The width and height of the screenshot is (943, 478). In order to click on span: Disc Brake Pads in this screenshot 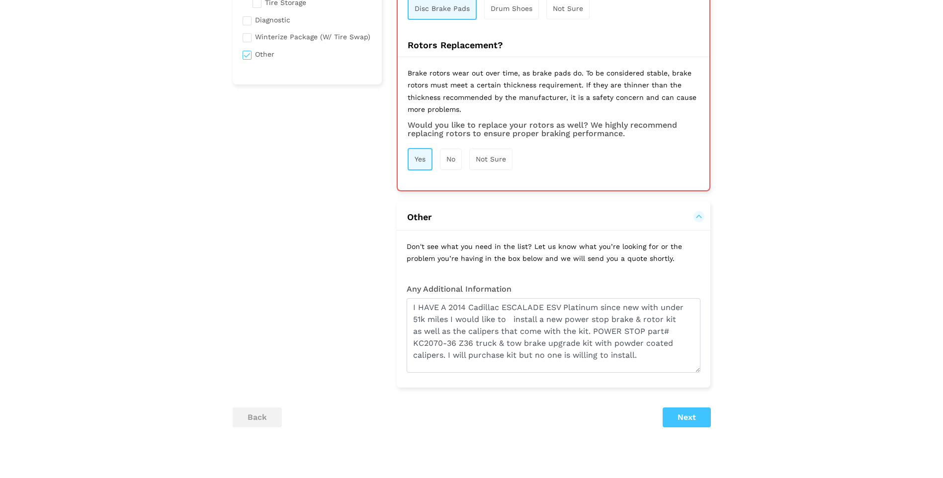, I will do `click(442, 8)`.